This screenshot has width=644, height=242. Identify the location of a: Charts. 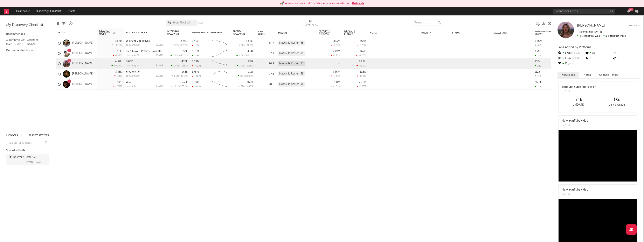
(71, 11).